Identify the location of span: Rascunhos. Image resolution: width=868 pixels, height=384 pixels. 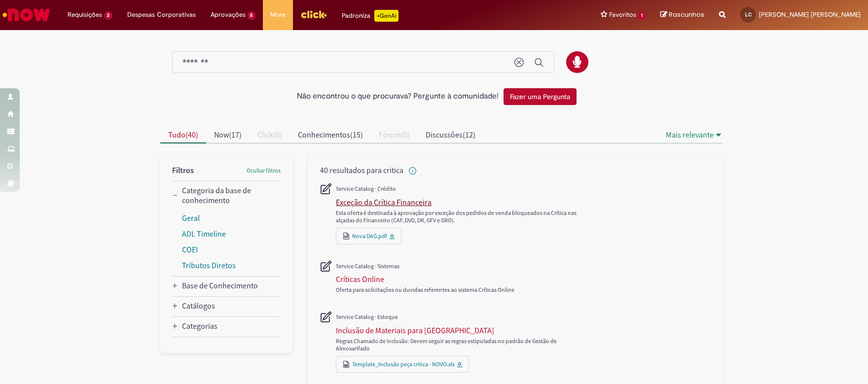
(687, 15).